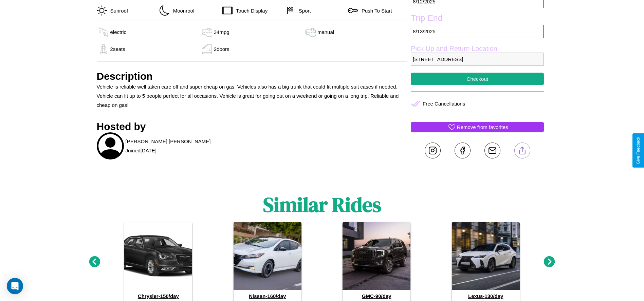  I want to click on p: Push To Start, so click(375, 11).